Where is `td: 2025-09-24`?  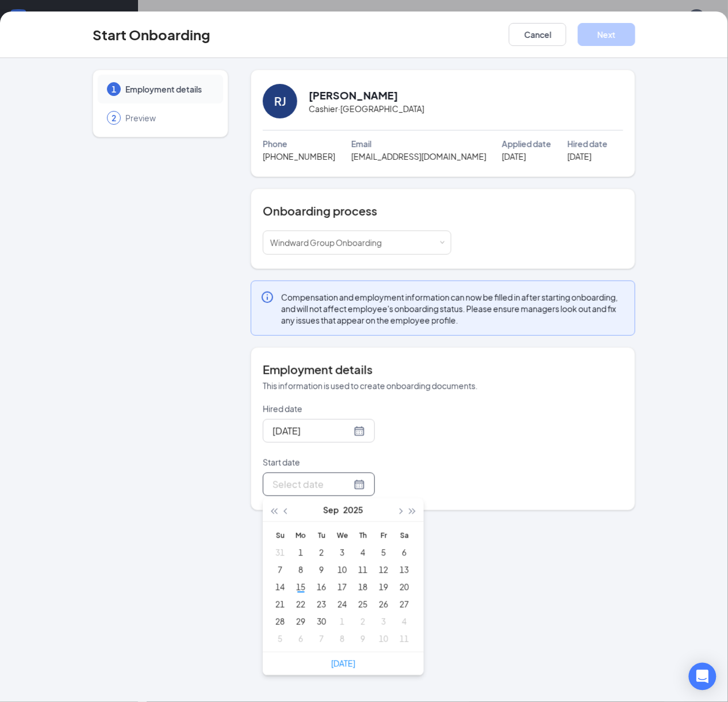 td: 2025-09-24 is located at coordinates (342, 604).